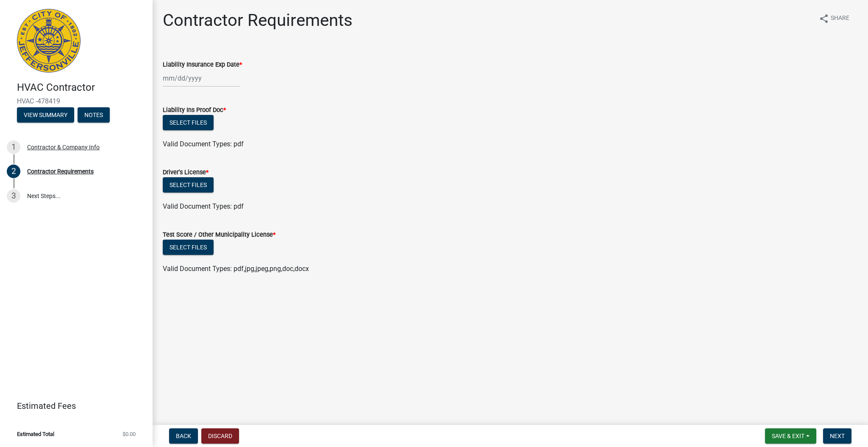 The height and width of the screenshot is (447, 868). I want to click on span: $0.00, so click(129, 434).